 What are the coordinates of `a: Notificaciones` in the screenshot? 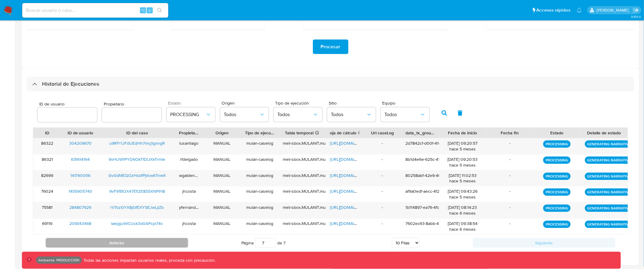 It's located at (579, 10).